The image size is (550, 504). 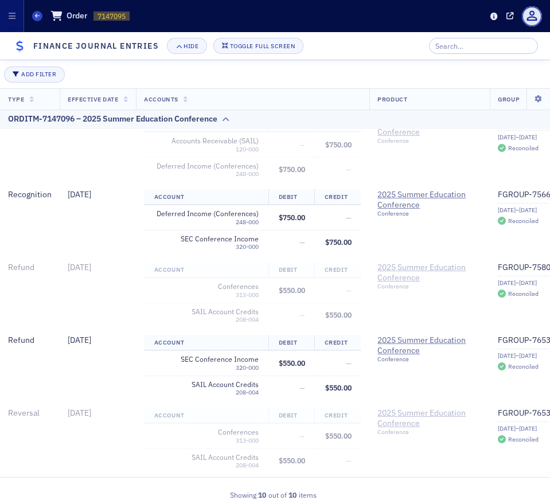 I want to click on button: Add Filter, so click(x=34, y=74).